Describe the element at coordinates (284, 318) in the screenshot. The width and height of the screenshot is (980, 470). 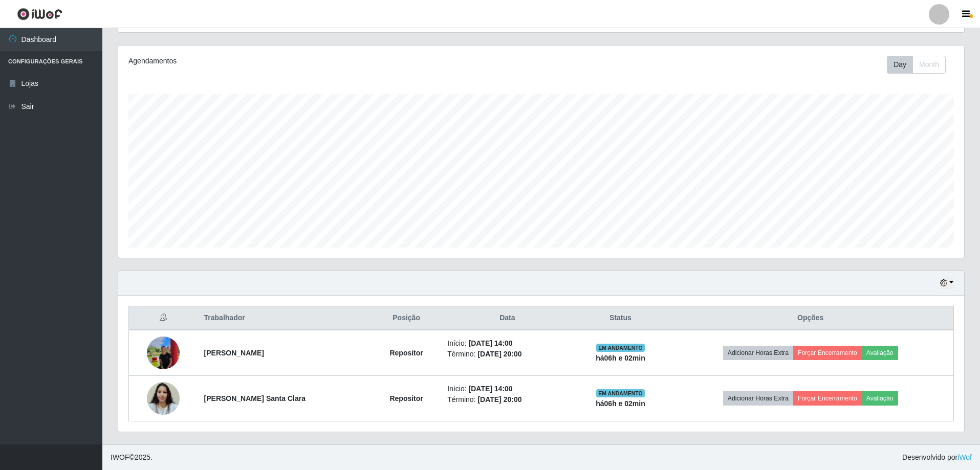
I see `th: Trabalhador` at that location.